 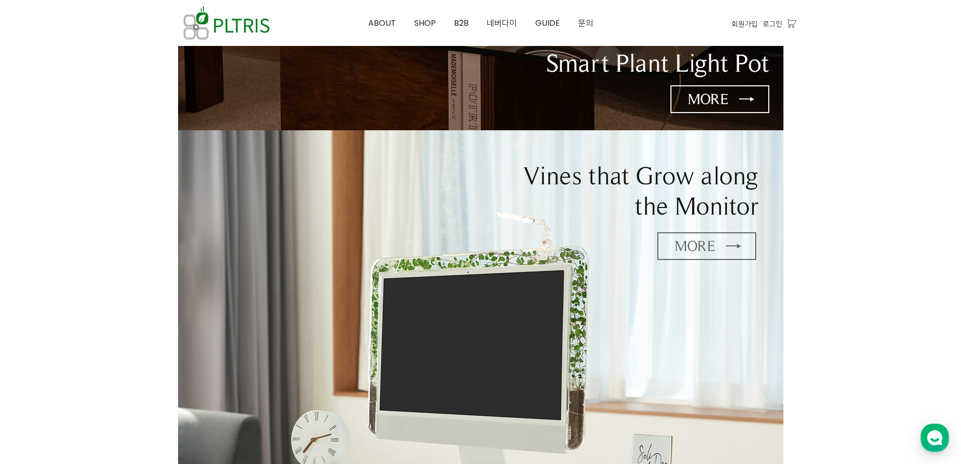 I want to click on span: 대화, so click(x=98, y=340).